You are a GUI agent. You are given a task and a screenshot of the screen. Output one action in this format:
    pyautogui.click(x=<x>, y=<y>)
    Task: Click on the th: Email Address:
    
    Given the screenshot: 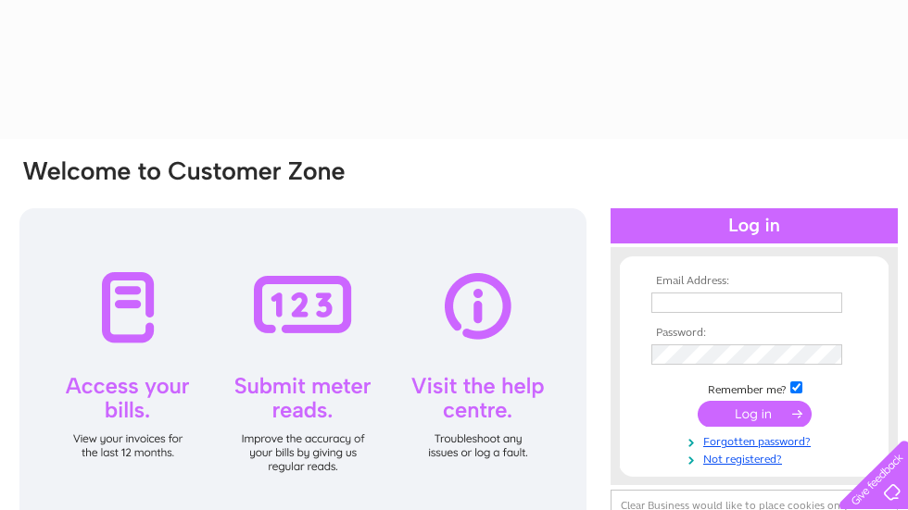 What is the action you would take?
    pyautogui.click(x=754, y=282)
    